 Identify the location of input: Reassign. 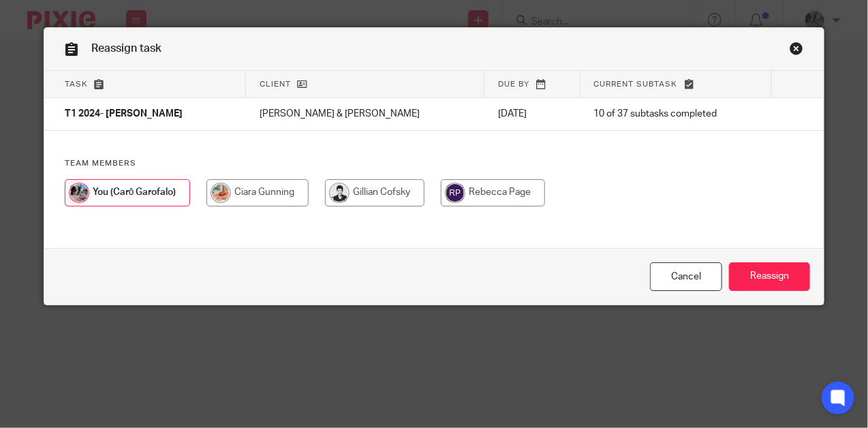
(769, 276).